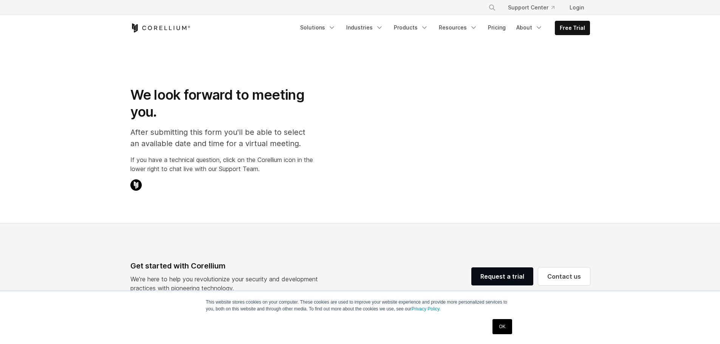  Describe the element at coordinates (365, 28) in the screenshot. I see `a: Industries` at that location.